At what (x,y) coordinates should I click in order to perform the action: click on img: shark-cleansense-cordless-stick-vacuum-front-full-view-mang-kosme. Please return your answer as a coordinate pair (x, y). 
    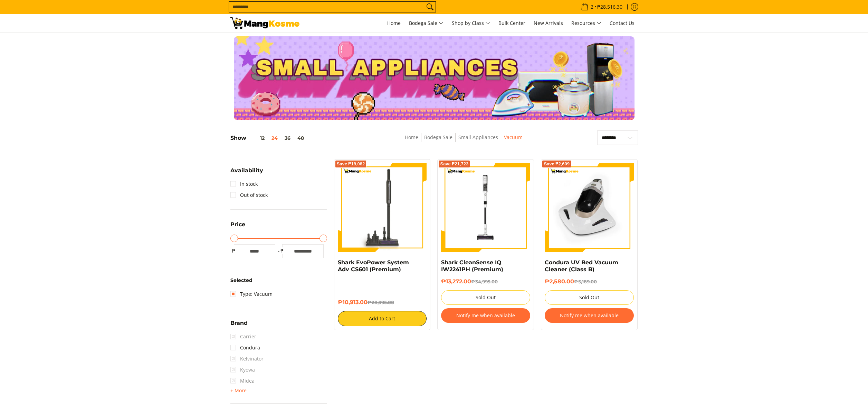
    Looking at the image, I should click on (486, 207).